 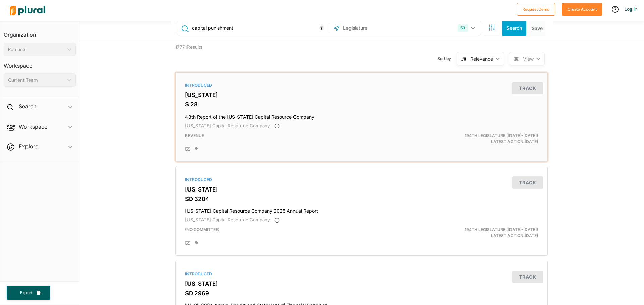 What do you see at coordinates (362, 104) in the screenshot?
I see `h3: S 28` at bounding box center [362, 104].